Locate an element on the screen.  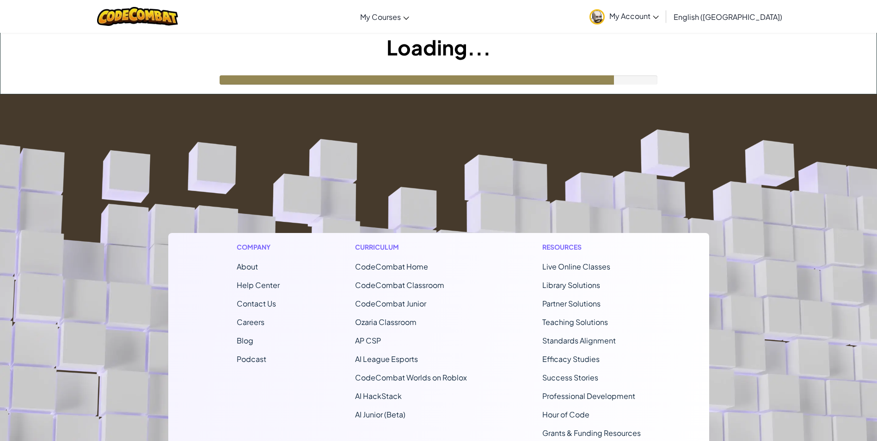
h1: Curriculum is located at coordinates (411, 247).